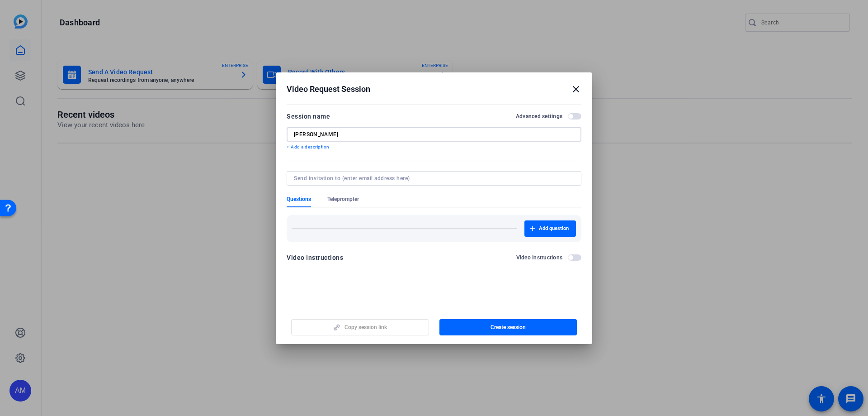 The width and height of the screenshot is (868, 416). What do you see at coordinates (554, 228) in the screenshot?
I see `span: Add question` at bounding box center [554, 228].